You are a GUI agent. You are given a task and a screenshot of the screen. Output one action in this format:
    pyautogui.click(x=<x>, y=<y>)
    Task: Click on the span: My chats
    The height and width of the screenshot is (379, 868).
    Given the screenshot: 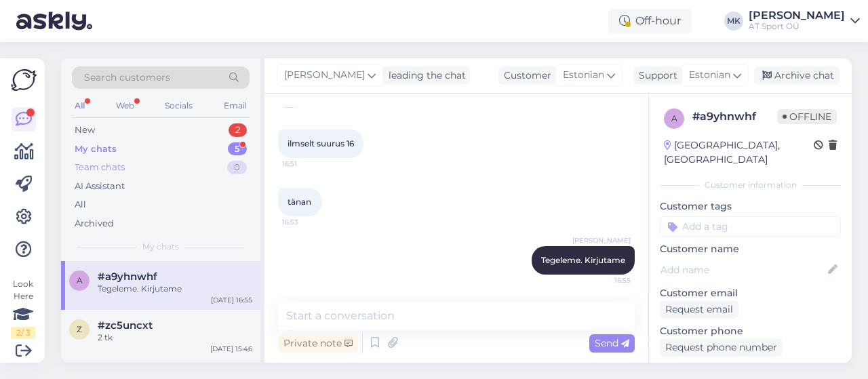 What is the action you would take?
    pyautogui.click(x=161, y=247)
    